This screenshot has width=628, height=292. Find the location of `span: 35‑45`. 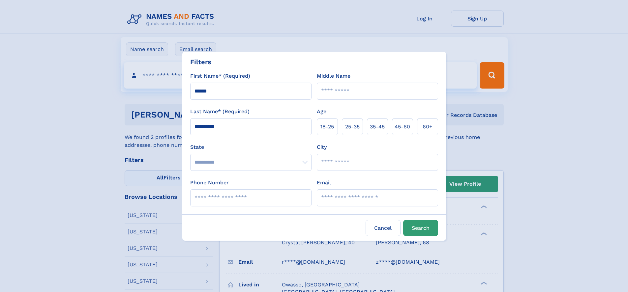

span: 35‑45 is located at coordinates (377, 127).